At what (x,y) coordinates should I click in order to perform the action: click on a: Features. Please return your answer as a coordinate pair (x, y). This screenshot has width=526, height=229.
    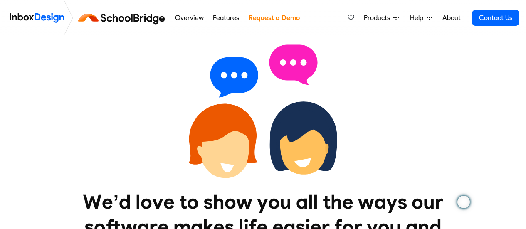
    Looking at the image, I should click on (226, 18).